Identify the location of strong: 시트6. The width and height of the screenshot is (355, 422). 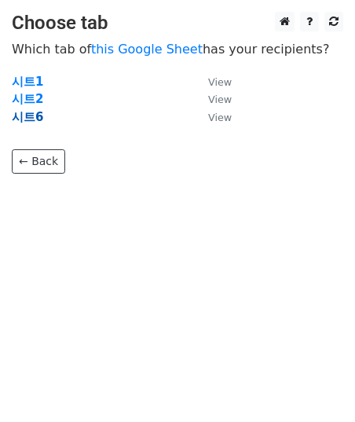
(28, 117).